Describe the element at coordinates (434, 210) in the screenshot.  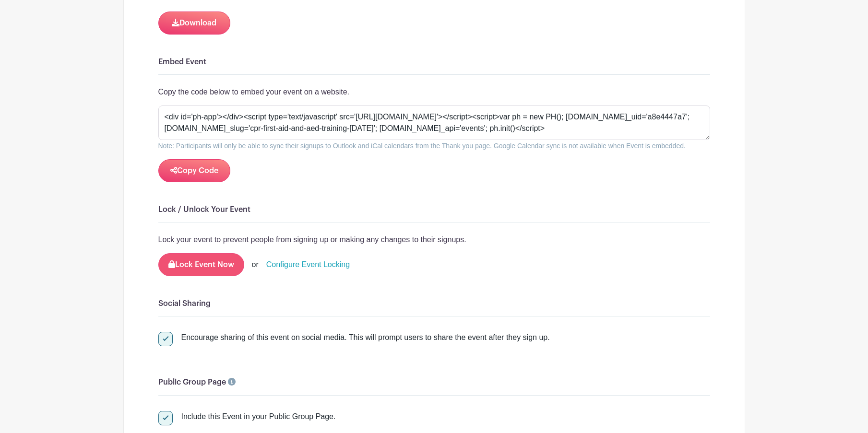
I see `h6: Lock / Unlock Your Event` at that location.